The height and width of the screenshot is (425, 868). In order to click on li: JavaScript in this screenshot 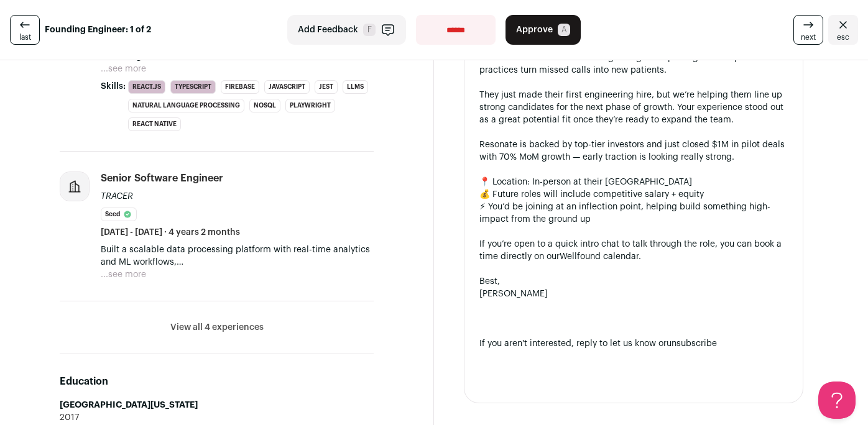, I will do `click(287, 87)`.